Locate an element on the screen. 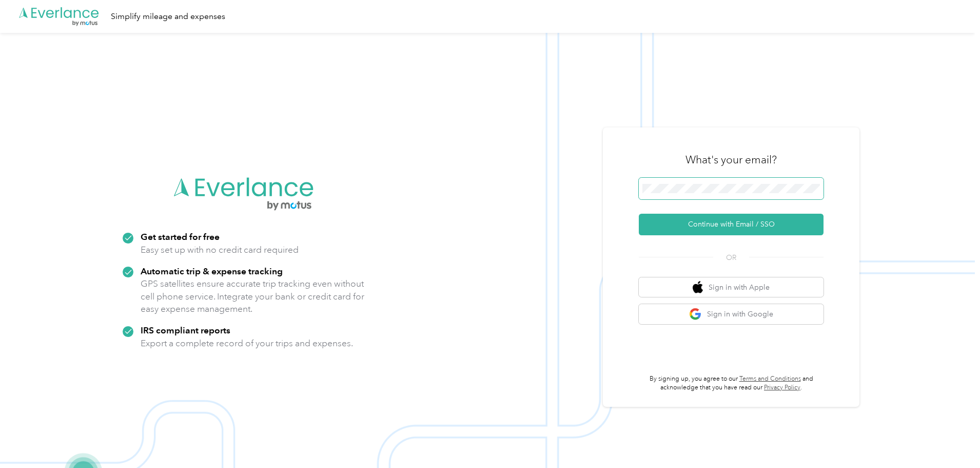  p: By signing up, you agree to our and acknowledge that you have read our . is located at coordinates (731, 383).